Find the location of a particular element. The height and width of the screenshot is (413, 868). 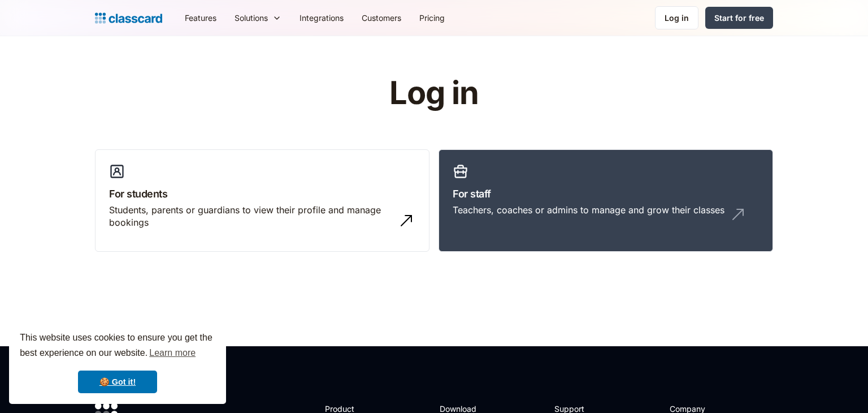

a: Pricing is located at coordinates (432, 18).